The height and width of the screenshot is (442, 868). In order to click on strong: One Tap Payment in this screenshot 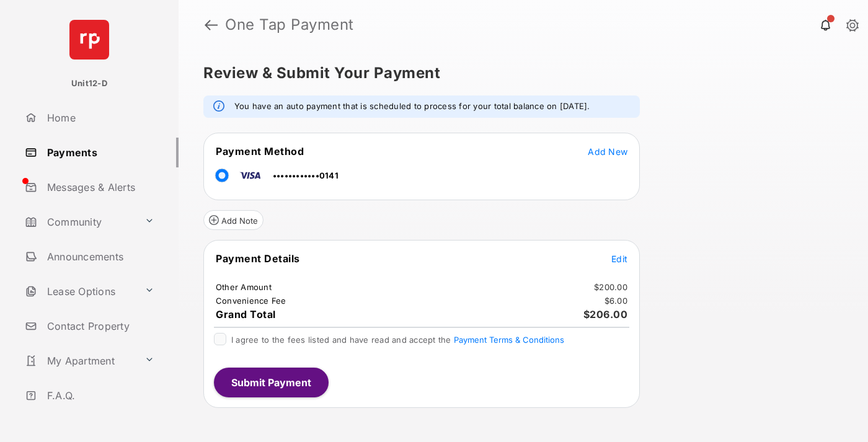, I will do `click(289, 25)`.